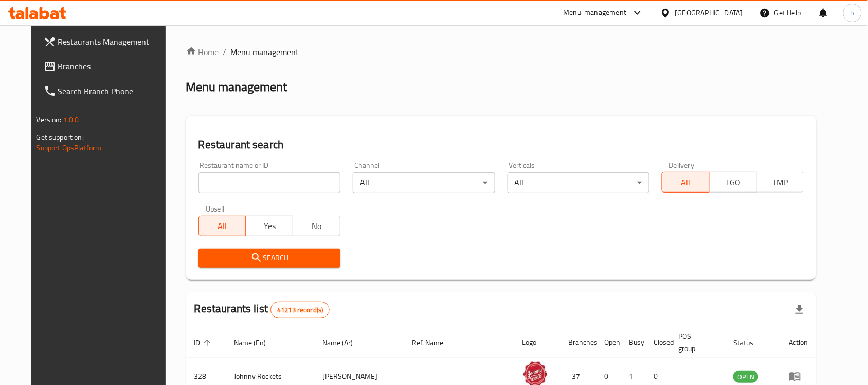 The width and height of the screenshot is (868, 385). I want to click on a: Restaurants Management, so click(106, 42).